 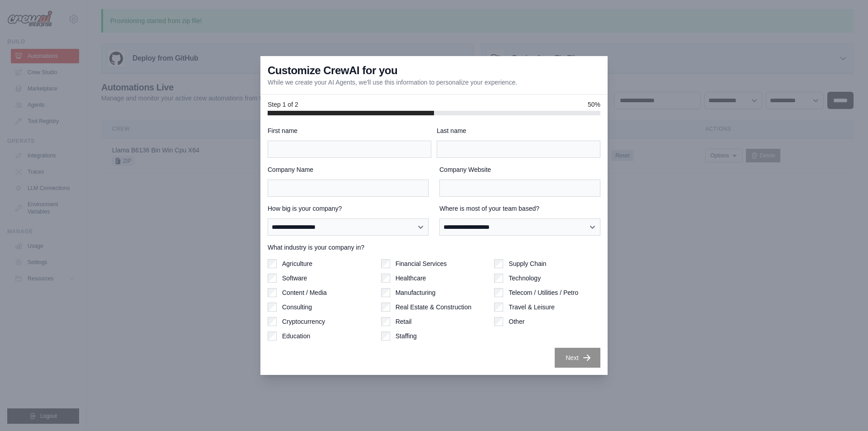 I want to click on label: Healthcare, so click(x=411, y=278).